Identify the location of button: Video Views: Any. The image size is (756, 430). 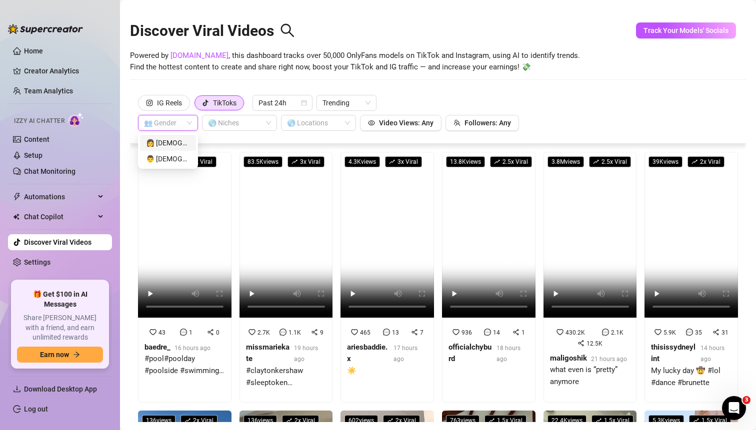
(400, 123).